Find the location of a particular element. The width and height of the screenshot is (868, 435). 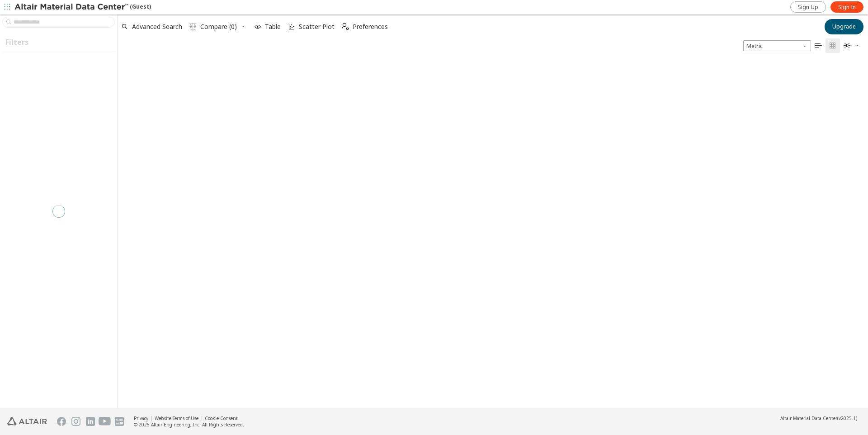

a: Website Terms of Use is located at coordinates (176, 418).